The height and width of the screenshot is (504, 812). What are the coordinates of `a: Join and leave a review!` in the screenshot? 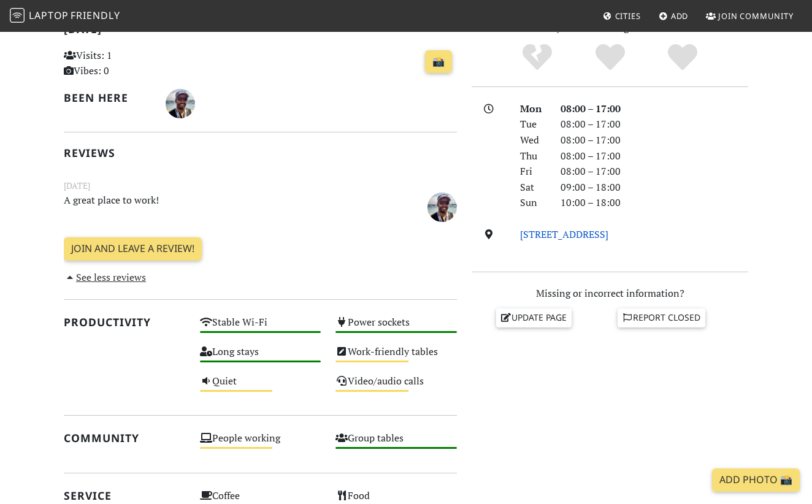 It's located at (132, 249).